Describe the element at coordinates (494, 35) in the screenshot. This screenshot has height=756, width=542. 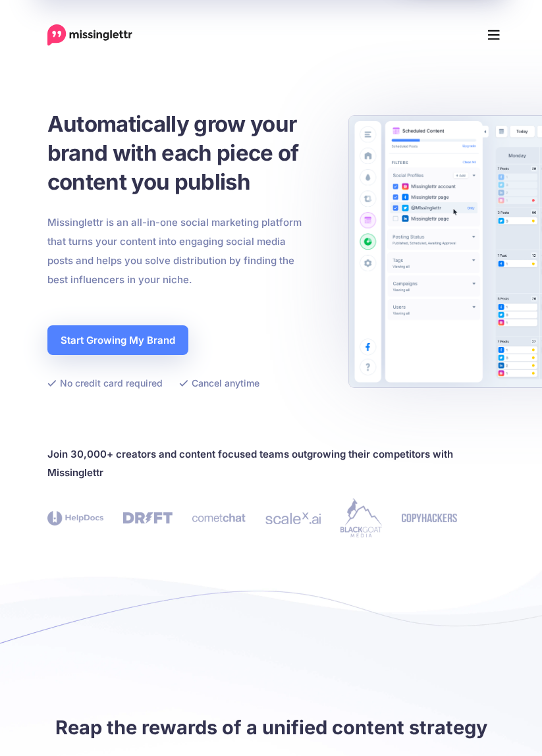
I see `button: Menu` at that location.